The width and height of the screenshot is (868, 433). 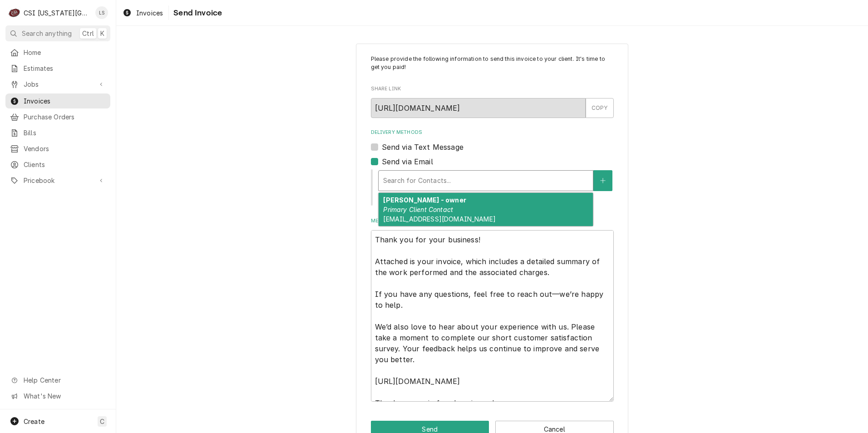 What do you see at coordinates (65, 149) in the screenshot?
I see `span: Vendors` at bounding box center [65, 149].